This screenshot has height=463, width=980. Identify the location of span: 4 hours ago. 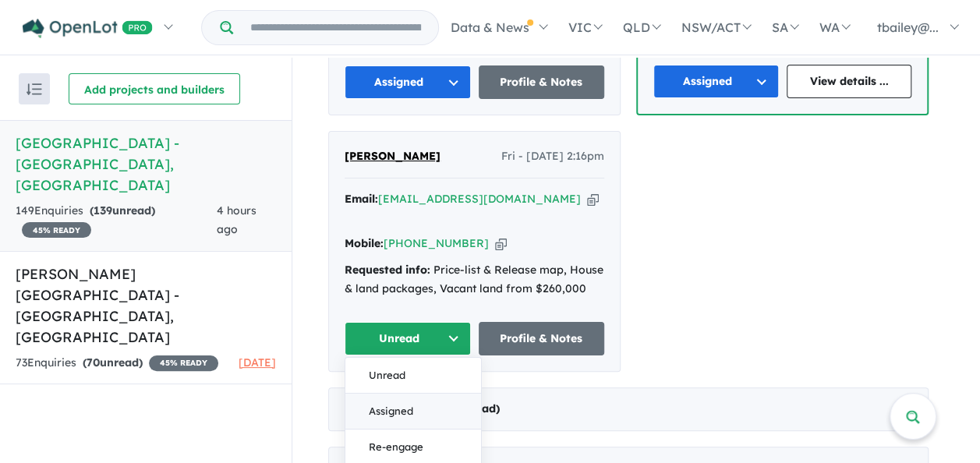
(236, 220).